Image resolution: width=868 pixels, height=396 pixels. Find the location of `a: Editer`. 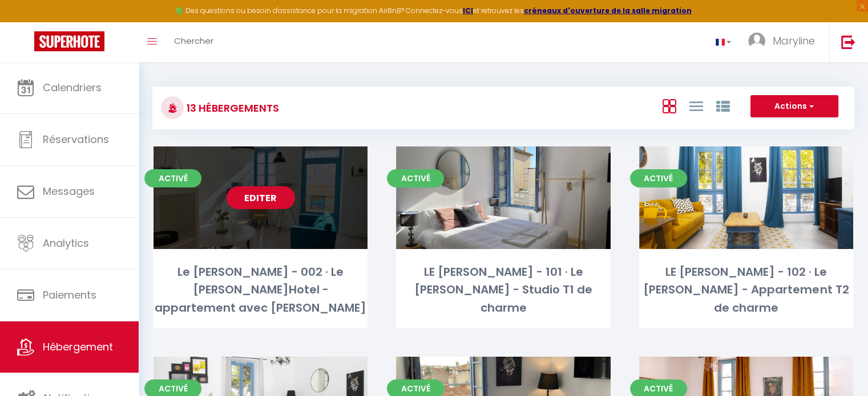

a: Editer is located at coordinates (260, 198).